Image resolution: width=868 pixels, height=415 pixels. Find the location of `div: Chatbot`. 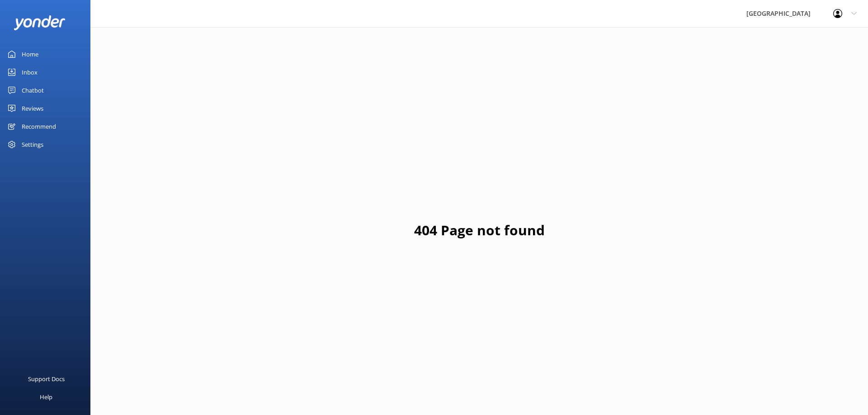

div: Chatbot is located at coordinates (33, 90).